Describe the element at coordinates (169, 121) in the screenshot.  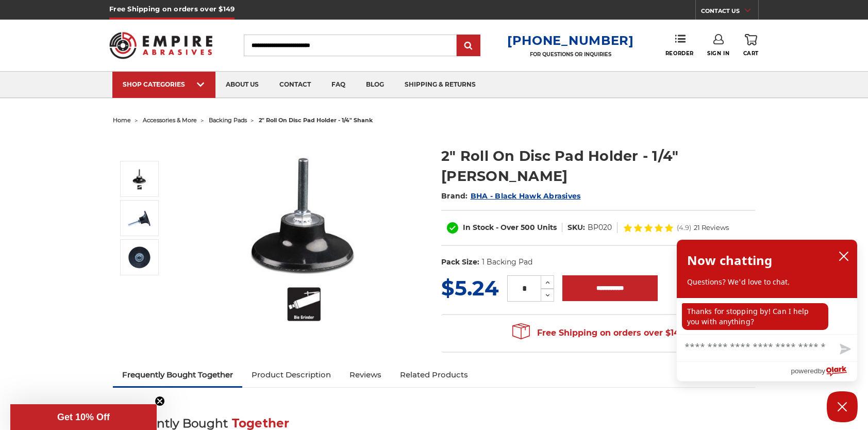
I see `a: accessories & more` at that location.